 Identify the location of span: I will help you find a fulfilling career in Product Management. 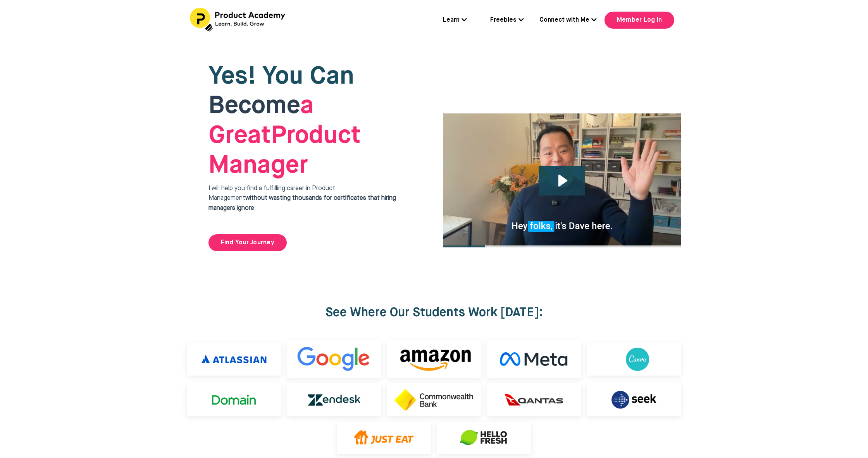
(302, 198).